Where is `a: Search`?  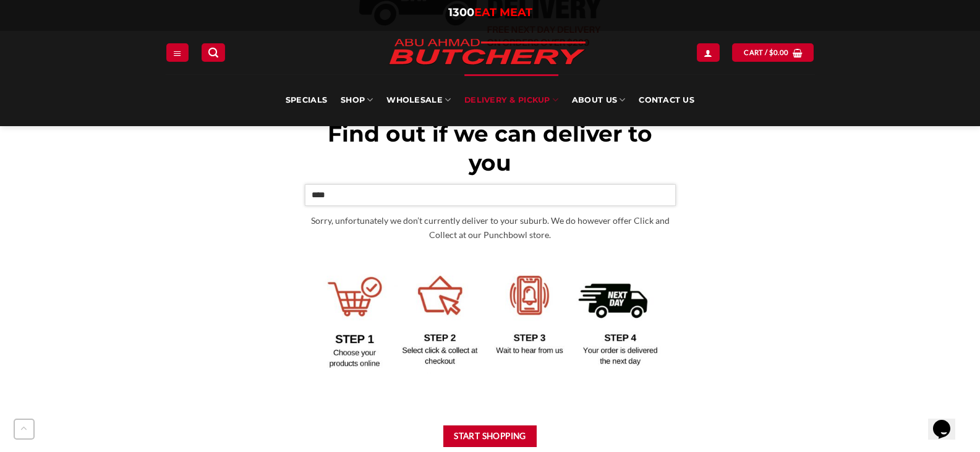
a: Search is located at coordinates (213, 52).